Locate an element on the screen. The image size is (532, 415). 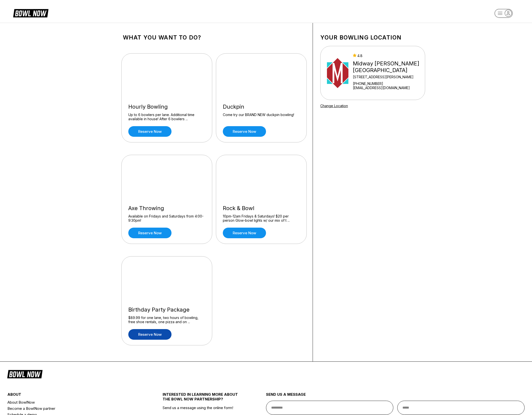
div: send us a message is located at coordinates (395, 396).